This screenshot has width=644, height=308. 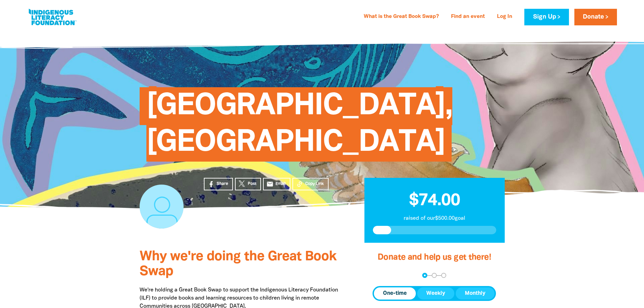 What do you see at coordinates (277, 184) in the screenshot?
I see `a: emailEmail` at bounding box center [277, 184].